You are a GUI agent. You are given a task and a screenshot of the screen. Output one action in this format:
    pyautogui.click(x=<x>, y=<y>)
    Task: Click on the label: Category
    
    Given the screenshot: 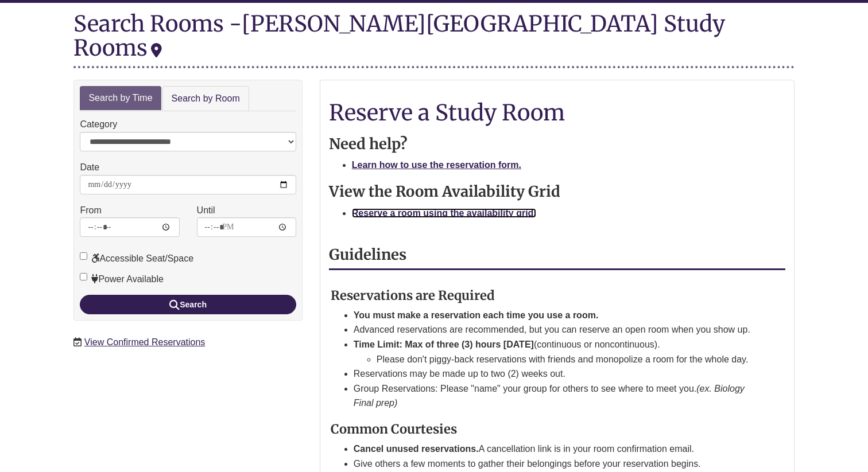 What is the action you would take?
    pyautogui.click(x=98, y=124)
    